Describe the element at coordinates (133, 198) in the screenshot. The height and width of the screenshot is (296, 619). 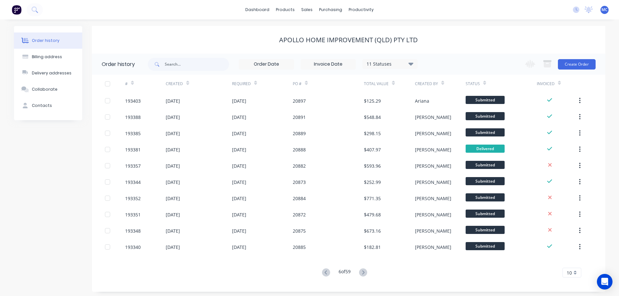
I see `div: 193352` at that location.